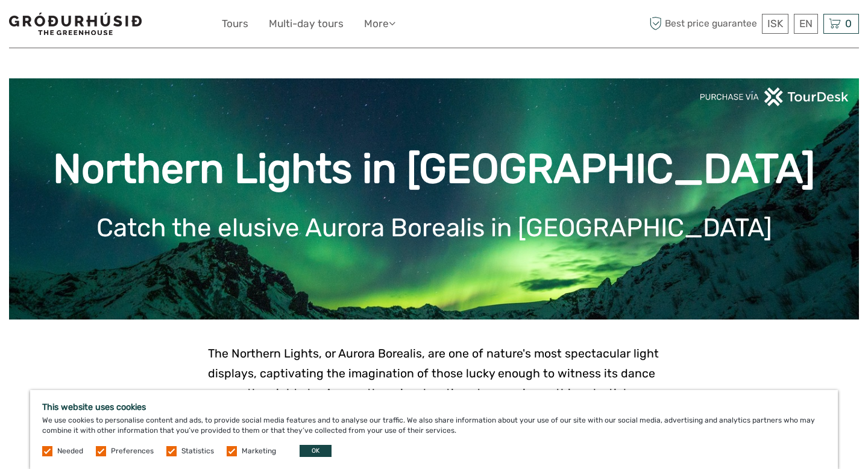 Image resolution: width=868 pixels, height=469 pixels. What do you see at coordinates (848, 23) in the screenshot?
I see `span: 0` at bounding box center [848, 23].